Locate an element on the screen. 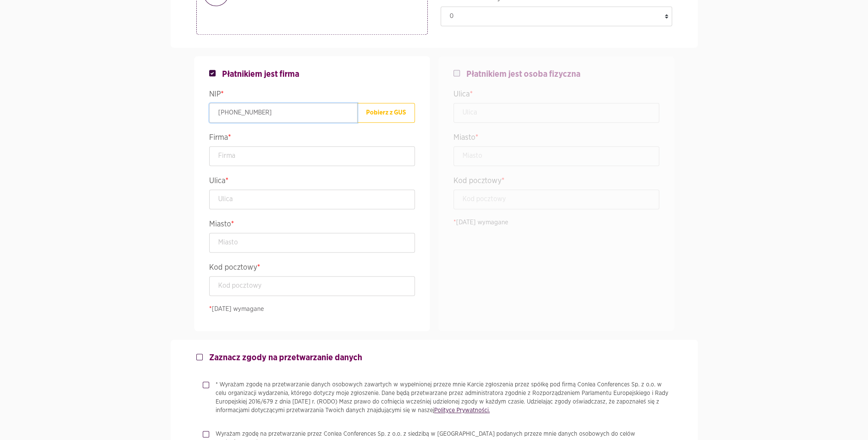 The height and width of the screenshot is (440, 868). input: Firma is located at coordinates (312, 156).